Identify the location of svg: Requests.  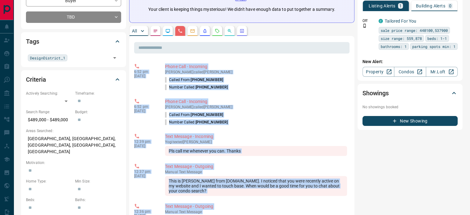
(217, 31).